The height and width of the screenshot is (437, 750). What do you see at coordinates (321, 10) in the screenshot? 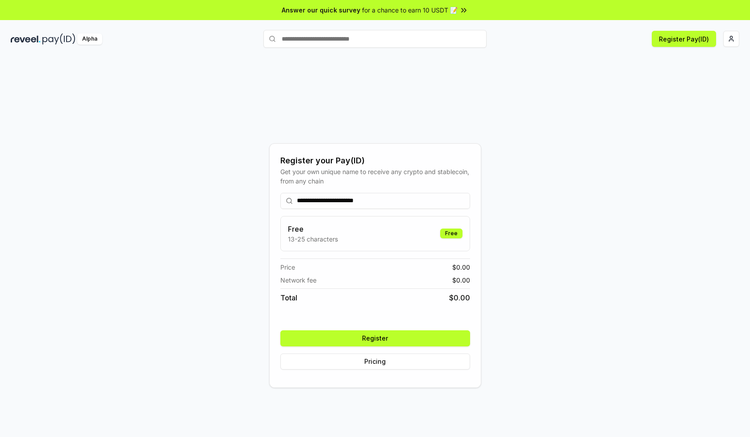
I see `span: Answer our quick survey` at bounding box center [321, 10].